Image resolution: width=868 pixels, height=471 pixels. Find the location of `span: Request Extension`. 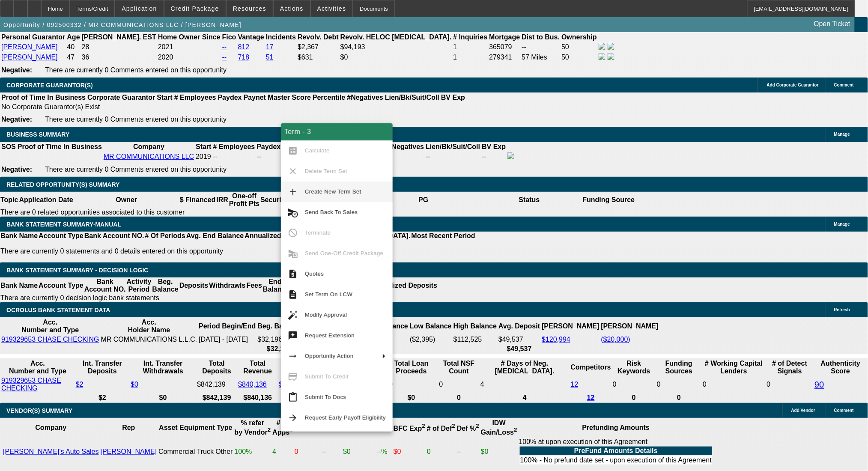

span: Request Extension is located at coordinates (330, 335).